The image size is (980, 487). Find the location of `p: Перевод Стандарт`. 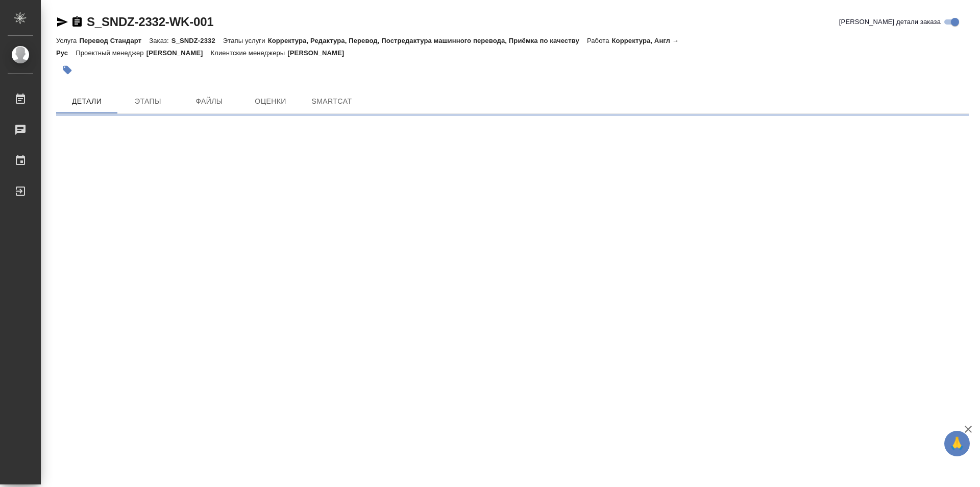

p: Перевод Стандарт is located at coordinates (114, 40).